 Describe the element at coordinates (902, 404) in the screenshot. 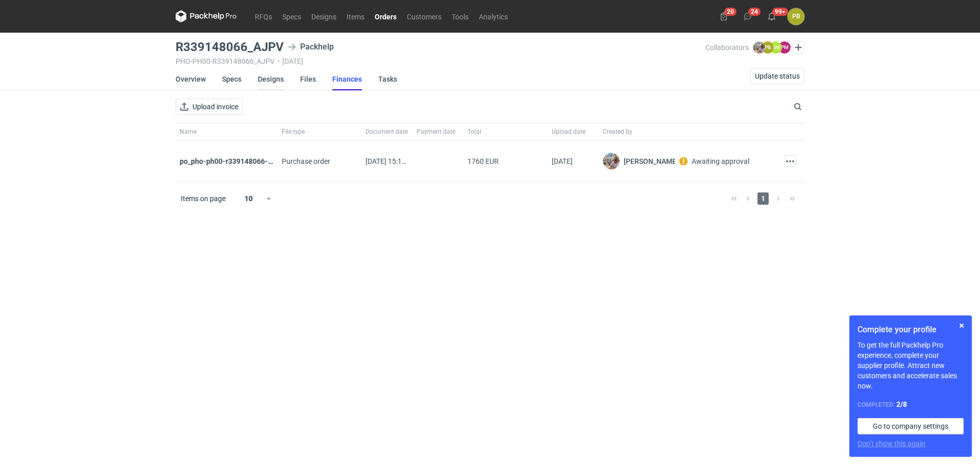

I see `strong: 2 / 8` at that location.